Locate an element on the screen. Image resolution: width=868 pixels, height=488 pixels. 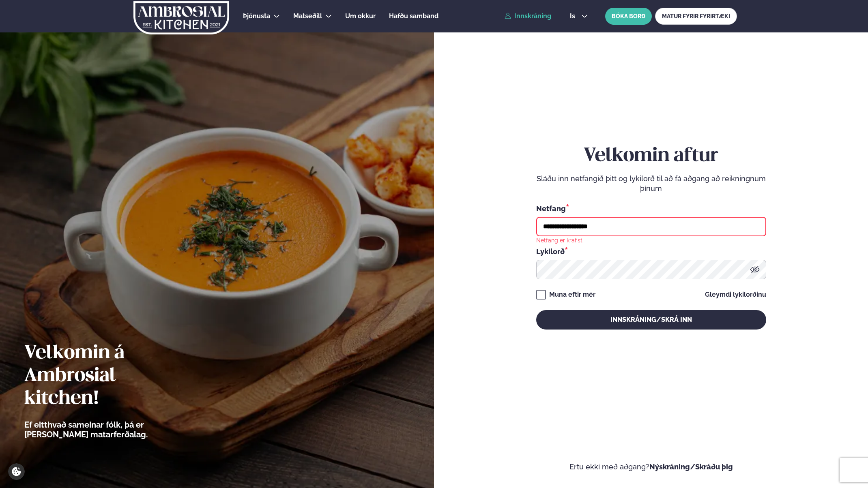
a: Gleymdi lykilorðinu is located at coordinates (736, 295).